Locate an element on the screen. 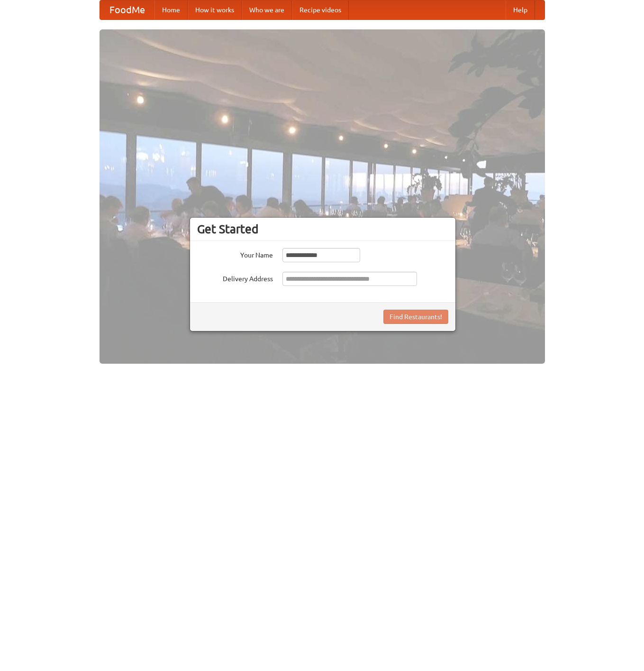 This screenshot has width=644, height=671. label: Delivery Address is located at coordinates (235, 278).